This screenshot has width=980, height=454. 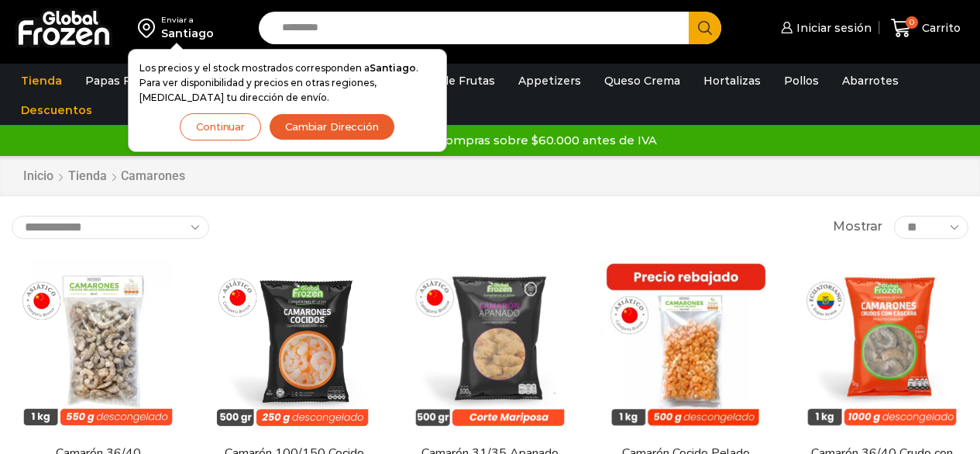 I want to click on a: Appetizers, so click(x=549, y=80).